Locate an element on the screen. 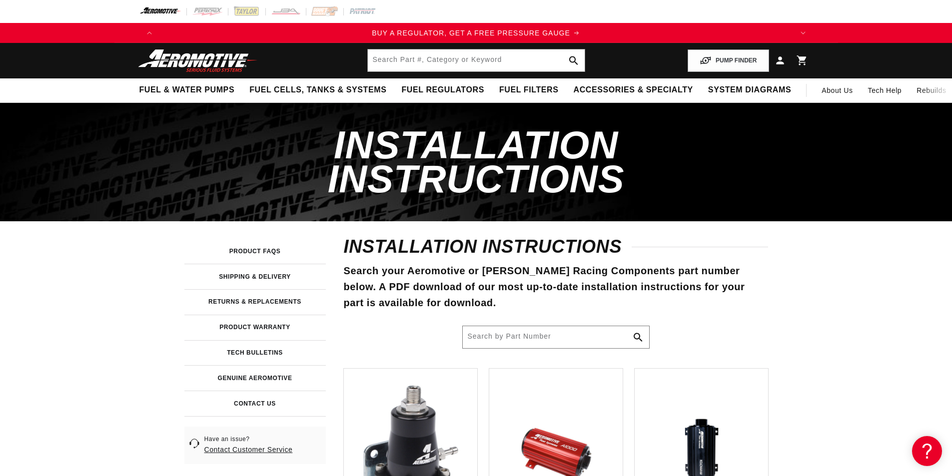 The height and width of the screenshot is (476, 952). summary: System Diagrams is located at coordinates (749, 90).